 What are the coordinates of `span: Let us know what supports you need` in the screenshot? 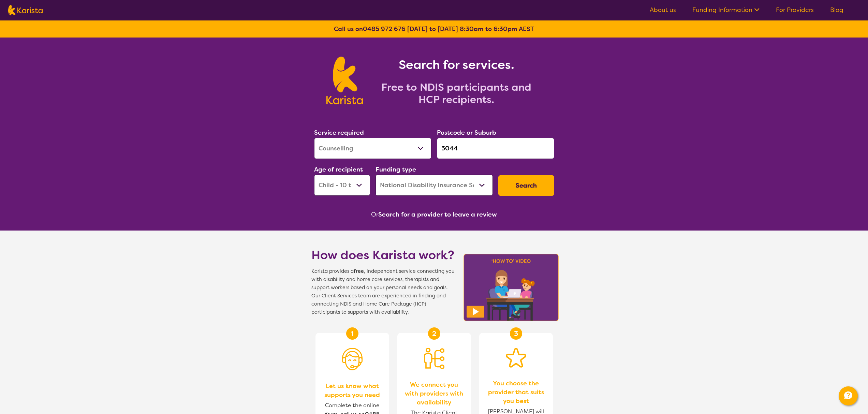 It's located at (352, 390).